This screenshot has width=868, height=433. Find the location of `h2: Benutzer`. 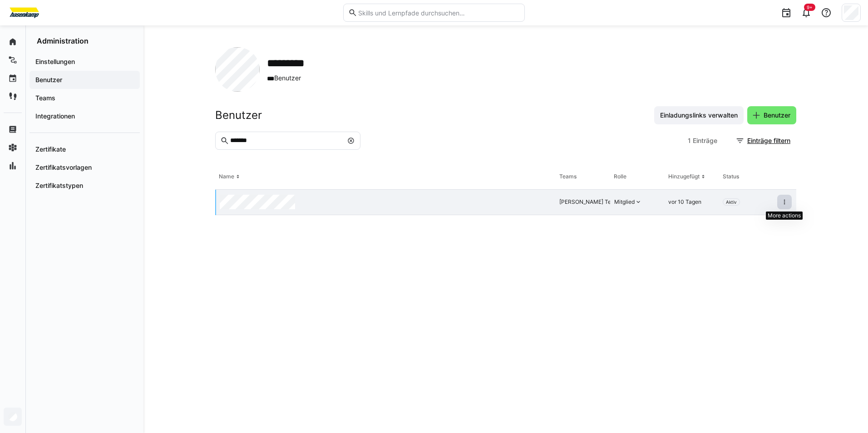

h2: Benutzer is located at coordinates (239, 116).